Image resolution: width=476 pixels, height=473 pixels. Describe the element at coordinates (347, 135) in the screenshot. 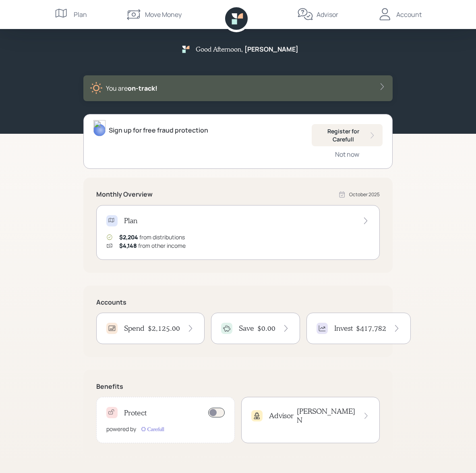

I see `div: Register for Carefull` at that location.